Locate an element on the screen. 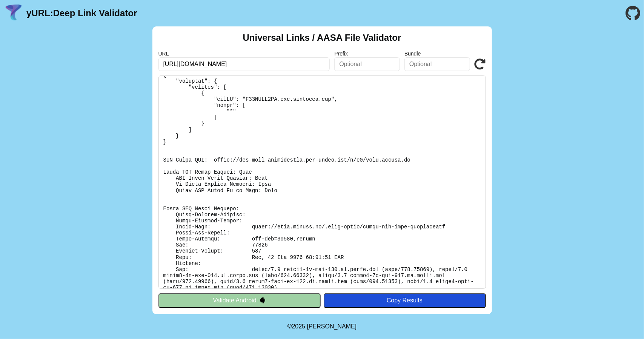 Image resolution: width=644 pixels, height=339 pixels. label: URL is located at coordinates (244, 53).